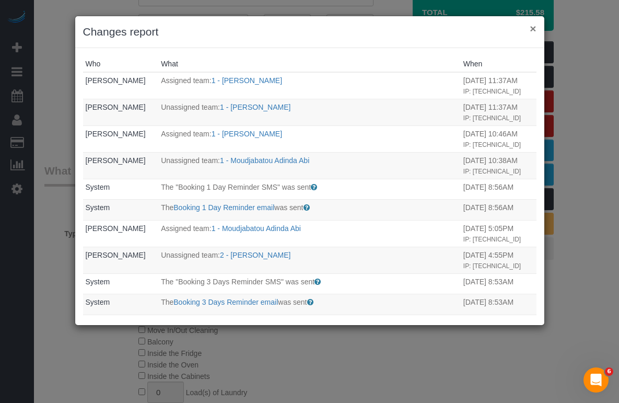  Describe the element at coordinates (236, 187) in the screenshot. I see `span: The "Booking 1 Day Reminder SMS" was sent` at that location.